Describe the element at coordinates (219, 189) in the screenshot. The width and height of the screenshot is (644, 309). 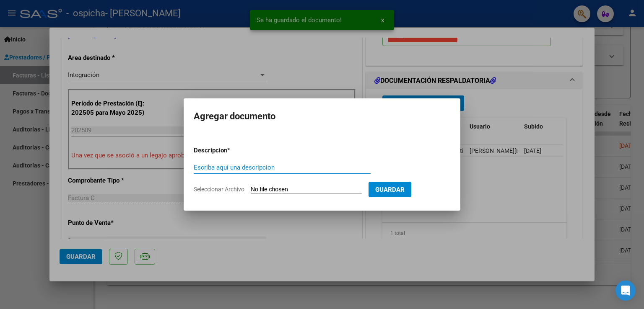
I see `span: Seleccionar Archivo` at that location.